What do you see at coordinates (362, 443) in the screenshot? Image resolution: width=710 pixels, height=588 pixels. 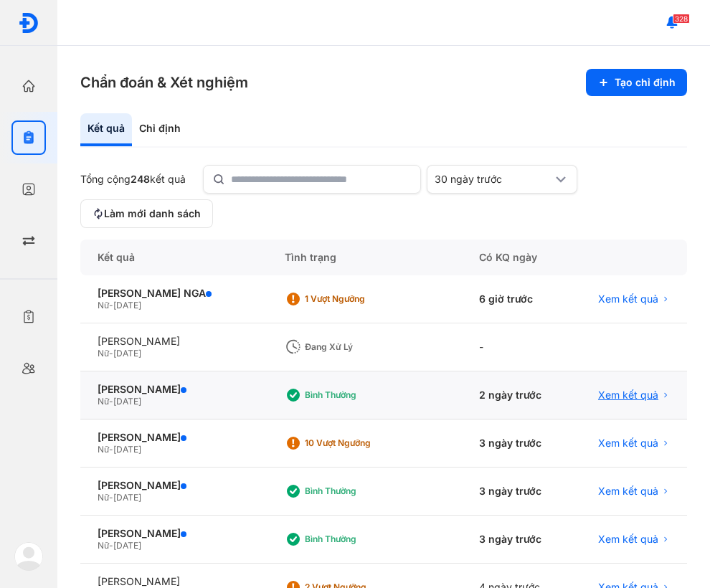 I see `div: 10 Vượt ngưỡng` at bounding box center [362, 443].